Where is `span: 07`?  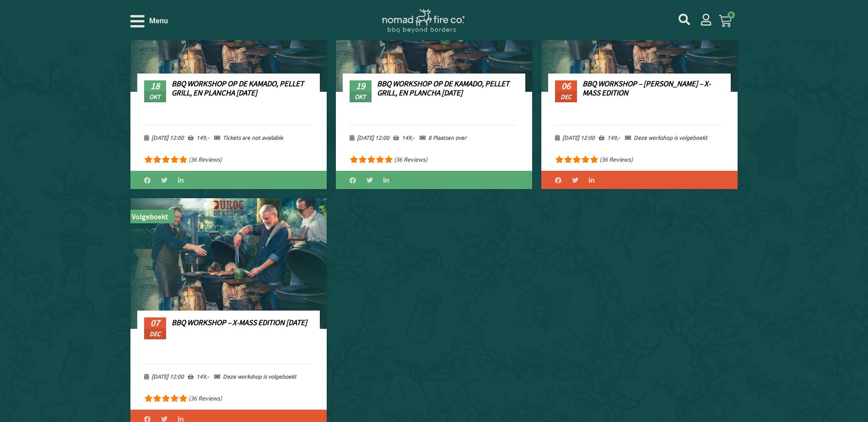 span: 07 is located at coordinates (155, 323).